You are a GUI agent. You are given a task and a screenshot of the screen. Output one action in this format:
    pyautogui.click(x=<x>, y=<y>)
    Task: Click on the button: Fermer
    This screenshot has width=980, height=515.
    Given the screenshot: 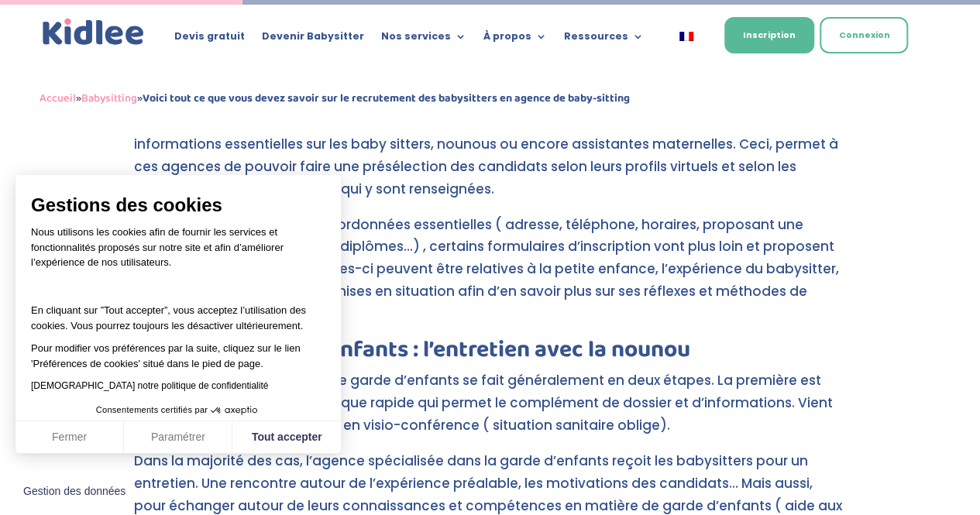 What is the action you would take?
    pyautogui.click(x=70, y=438)
    